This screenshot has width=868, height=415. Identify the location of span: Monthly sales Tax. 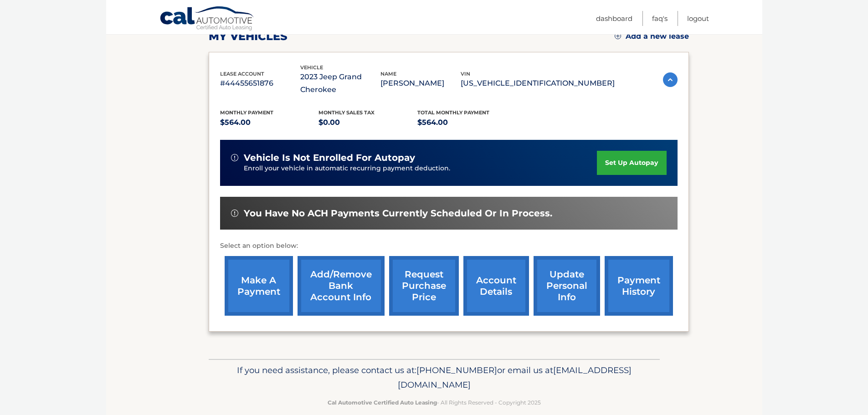
(347, 113).